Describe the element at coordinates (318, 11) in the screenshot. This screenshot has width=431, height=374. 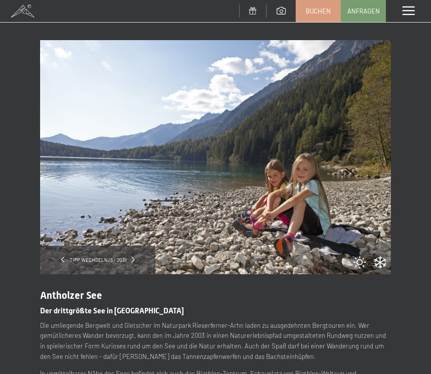
I see `a: Buchen` at that location.